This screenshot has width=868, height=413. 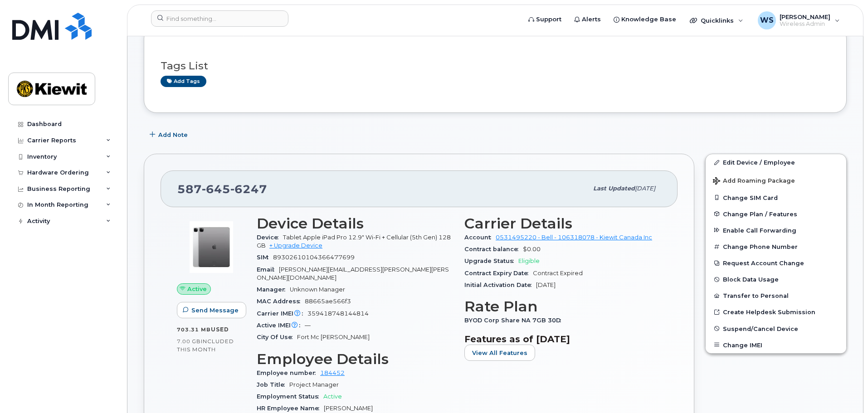 I want to click on span: 7.00 GB, so click(x=189, y=341).